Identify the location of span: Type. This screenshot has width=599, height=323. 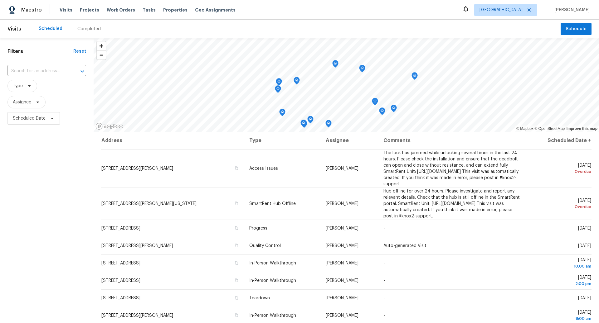
(18, 86).